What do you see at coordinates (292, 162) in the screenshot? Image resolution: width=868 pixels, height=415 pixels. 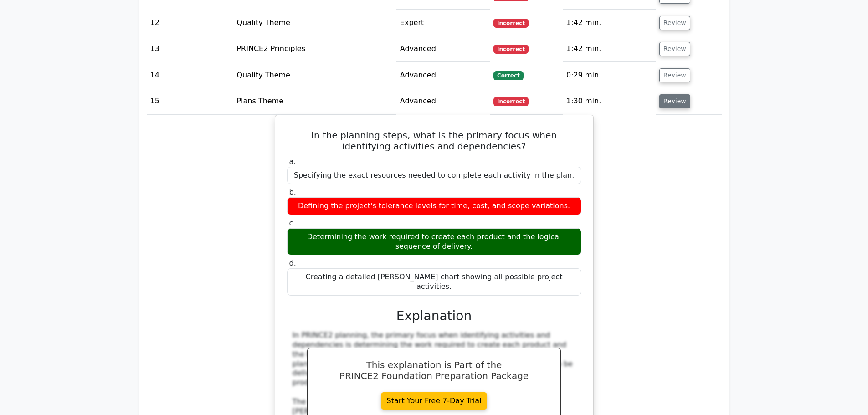 I see `span: a.` at bounding box center [292, 162].